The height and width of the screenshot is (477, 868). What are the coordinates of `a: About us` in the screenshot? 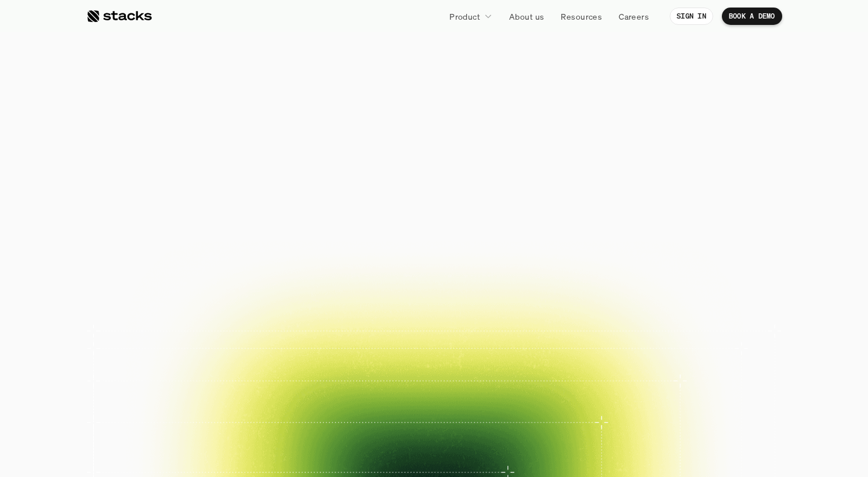 It's located at (527, 16).